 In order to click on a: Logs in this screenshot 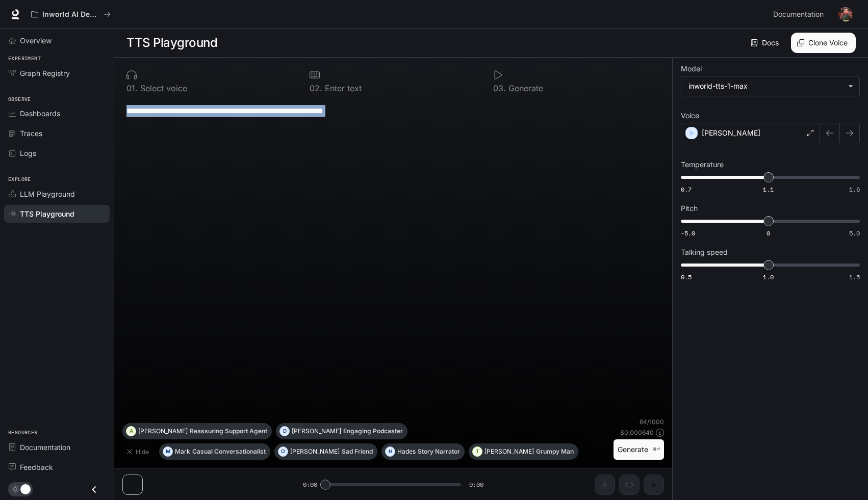, I will do `click(57, 153)`.